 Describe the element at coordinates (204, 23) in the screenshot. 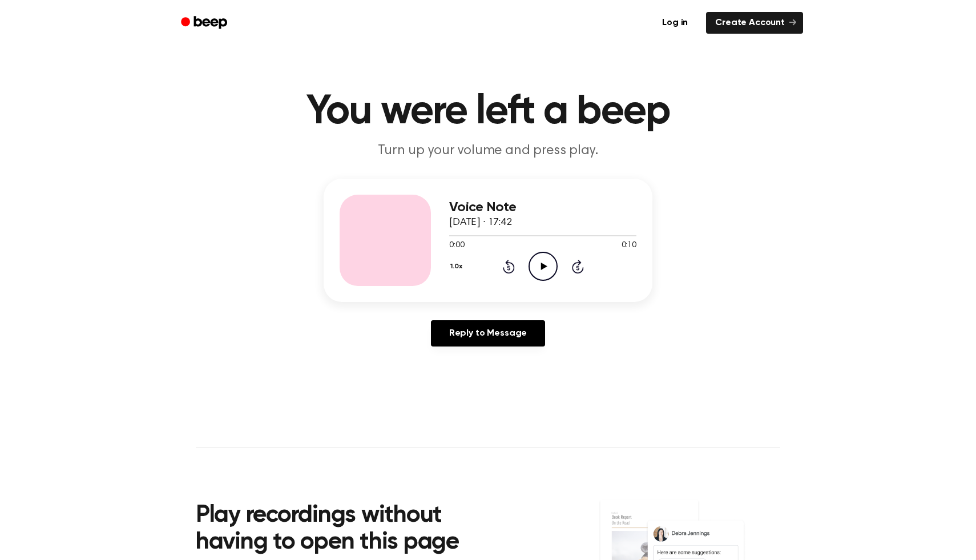

I see `a: Beep` at that location.